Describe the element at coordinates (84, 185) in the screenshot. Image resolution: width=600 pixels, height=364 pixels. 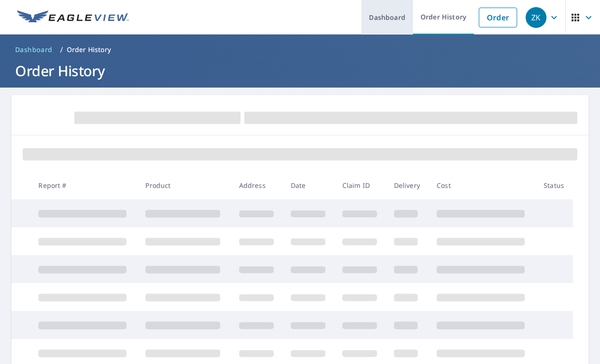
I see `th: Report #` at that location.